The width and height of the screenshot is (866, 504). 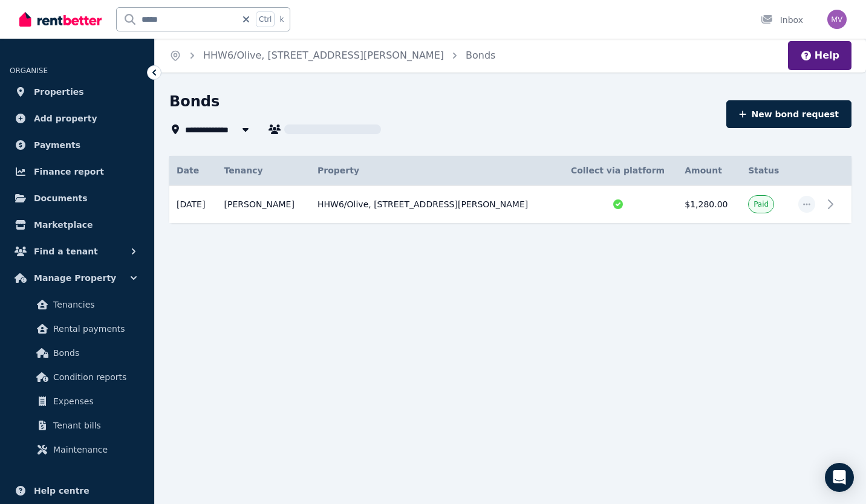 What do you see at coordinates (77, 198) in the screenshot?
I see `a: Documents` at bounding box center [77, 198].